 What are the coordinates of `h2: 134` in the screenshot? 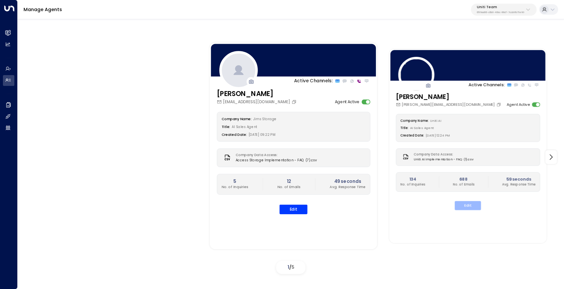 It's located at (413, 179).